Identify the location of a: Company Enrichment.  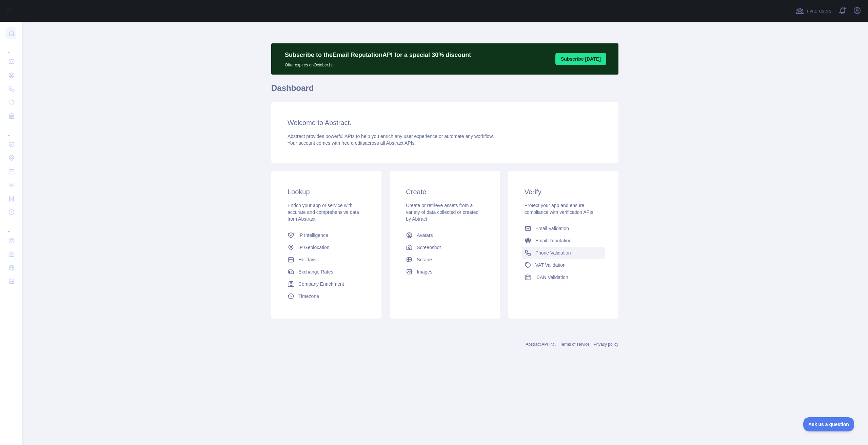
(326, 284).